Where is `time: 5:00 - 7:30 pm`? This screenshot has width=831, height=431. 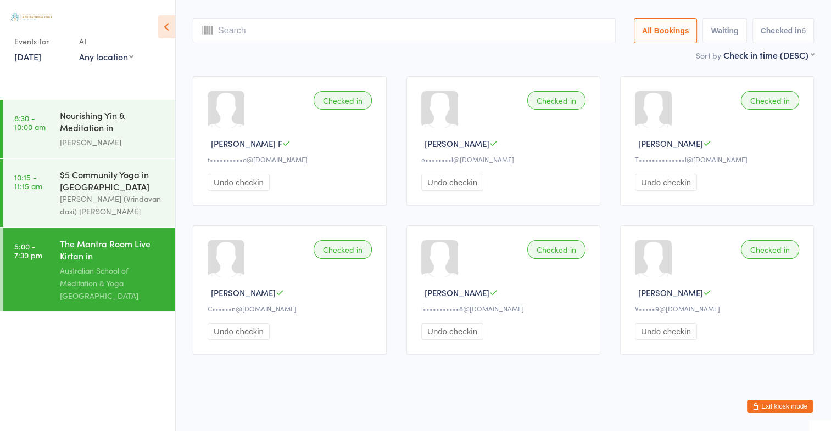 time: 5:00 - 7:30 pm is located at coordinates (28, 251).